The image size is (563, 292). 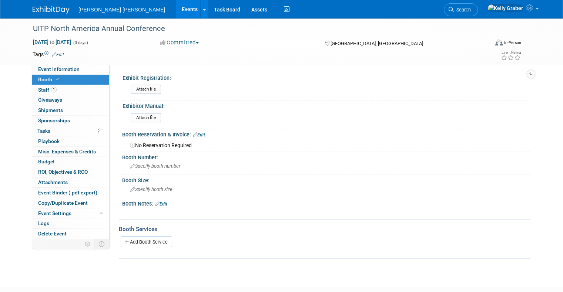 What do you see at coordinates (71, 152) in the screenshot?
I see `a: Misc. Expenses & Credits` at bounding box center [71, 152].